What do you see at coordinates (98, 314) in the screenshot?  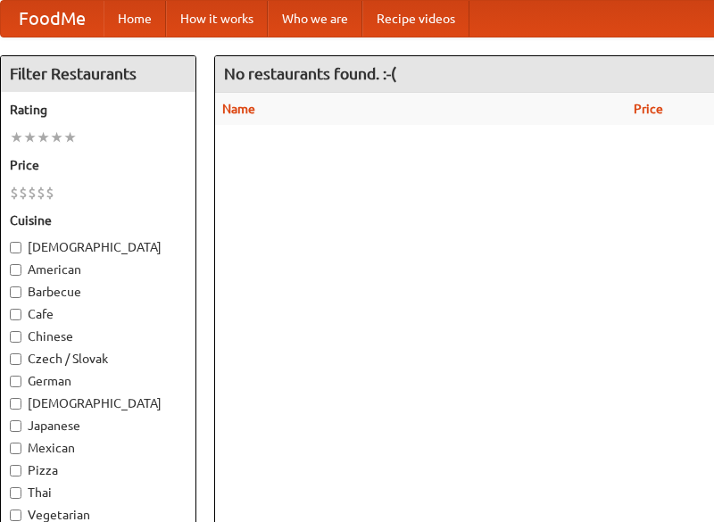 I see `label: Cafe` at bounding box center [98, 314].